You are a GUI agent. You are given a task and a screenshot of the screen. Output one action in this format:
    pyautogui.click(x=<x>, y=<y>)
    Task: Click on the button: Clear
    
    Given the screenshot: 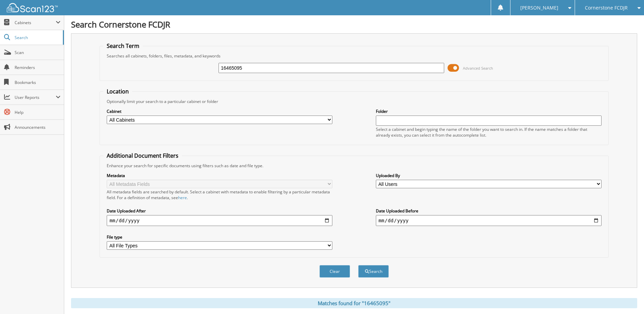 What is the action you would take?
    pyautogui.click(x=335, y=271)
    